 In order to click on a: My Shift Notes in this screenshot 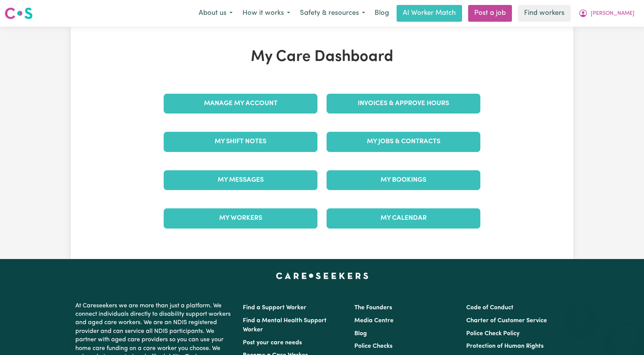, I will do `click(241, 141)`.